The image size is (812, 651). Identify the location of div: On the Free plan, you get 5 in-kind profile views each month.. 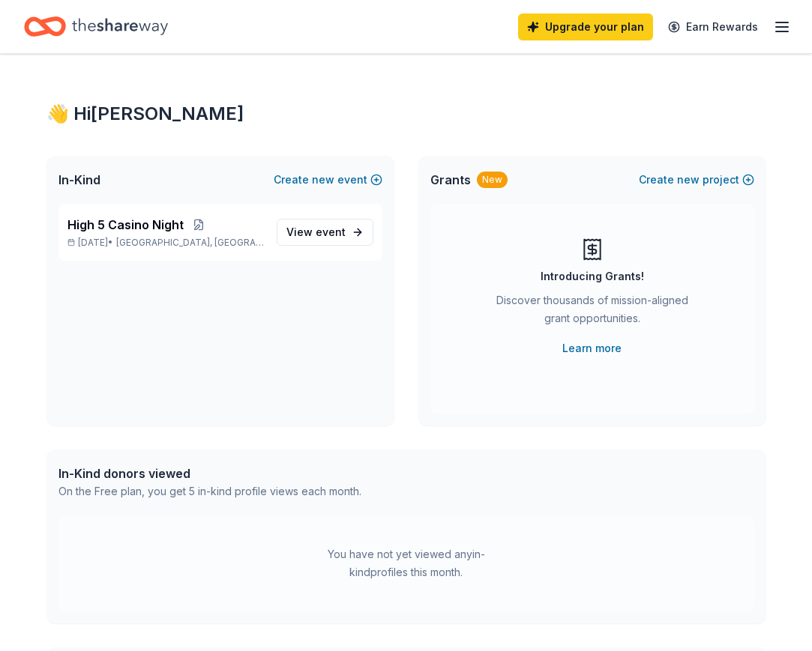
(210, 492).